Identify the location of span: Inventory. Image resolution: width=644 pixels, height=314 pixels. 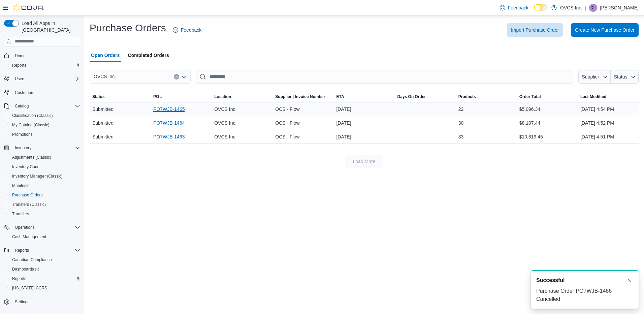
(23, 148).